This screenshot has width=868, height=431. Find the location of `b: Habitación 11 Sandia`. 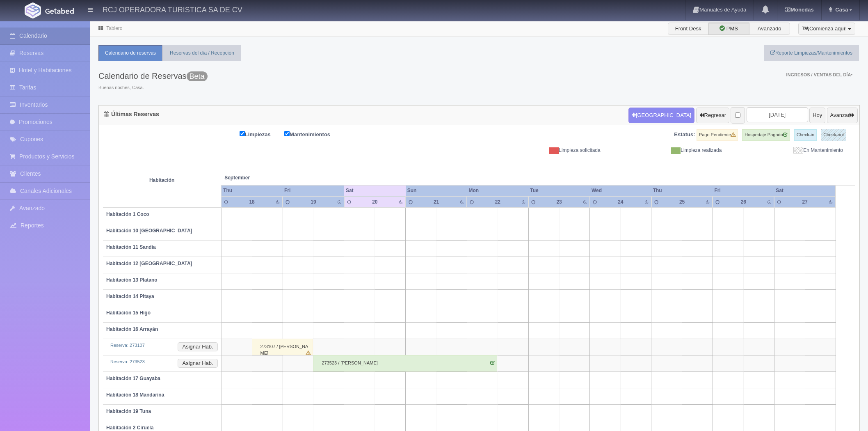

b: Habitación 11 Sandia is located at coordinates (131, 247).